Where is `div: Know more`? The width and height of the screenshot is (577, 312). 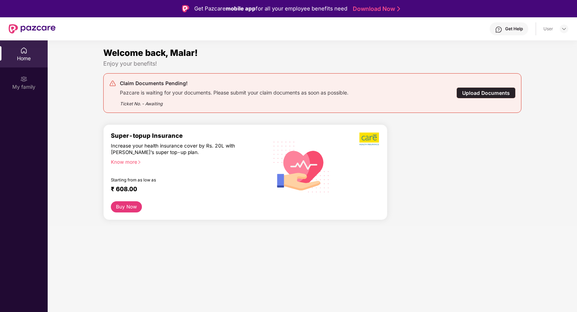
div: Know more is located at coordinates (187, 161).